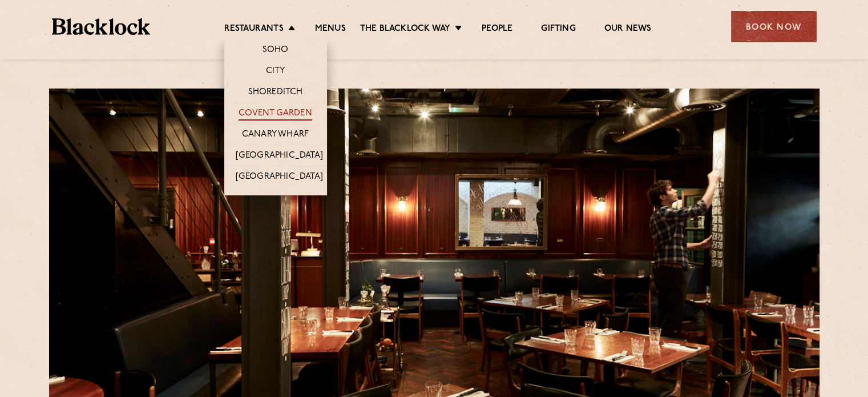 Image resolution: width=868 pixels, height=397 pixels. Describe the element at coordinates (254, 29) in the screenshot. I see `a: Restaurants` at that location.